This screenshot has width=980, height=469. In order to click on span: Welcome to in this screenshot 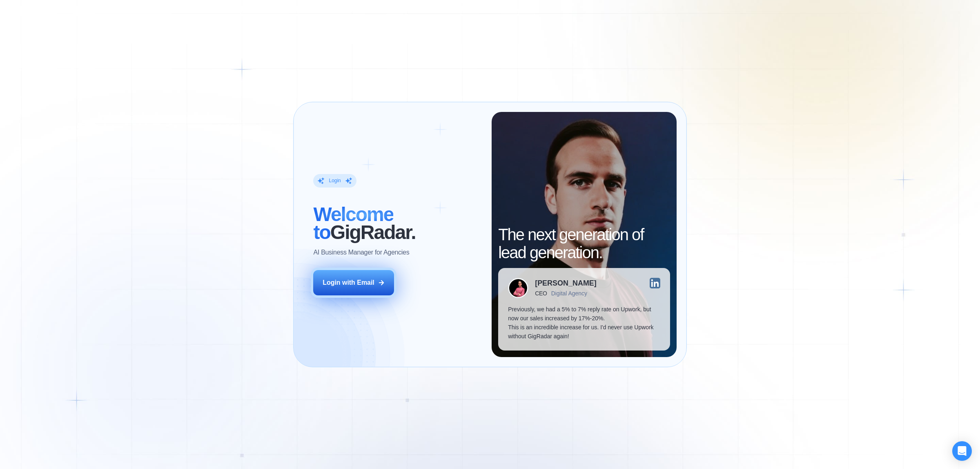, I will do `click(353, 223)`.